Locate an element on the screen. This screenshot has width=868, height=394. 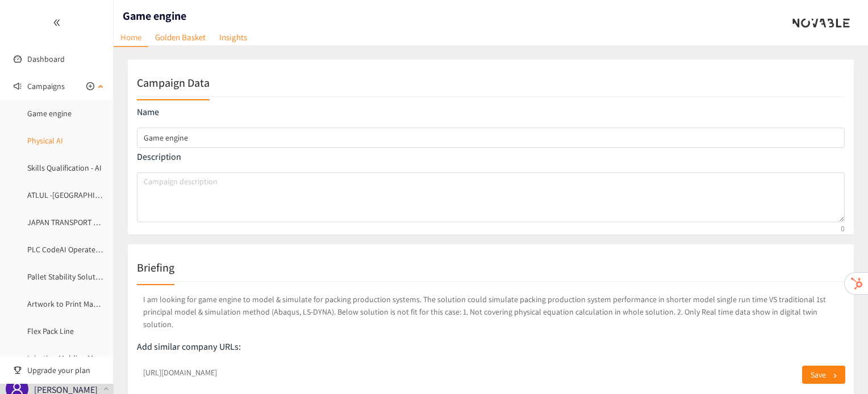
a: Insights is located at coordinates (233, 37).